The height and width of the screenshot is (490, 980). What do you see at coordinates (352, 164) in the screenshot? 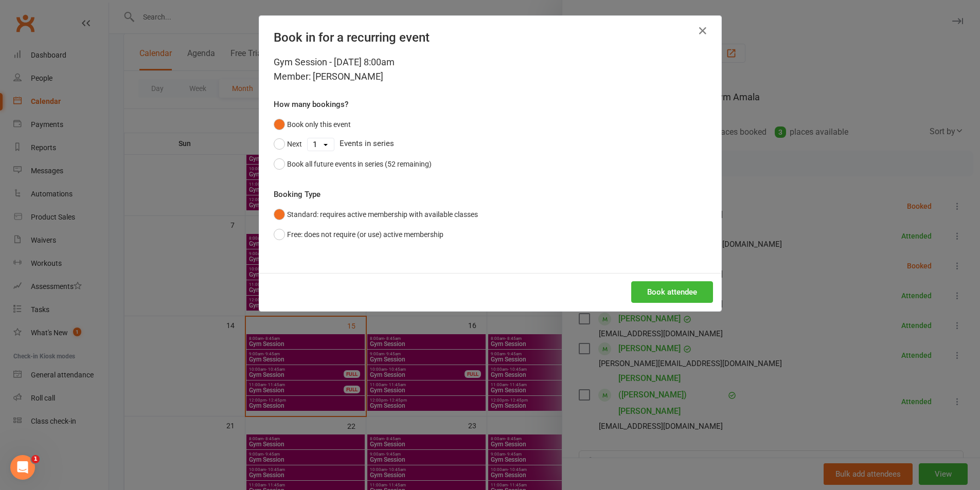
I see `button: Book all future events in series (52 remaining)` at bounding box center [352, 164].